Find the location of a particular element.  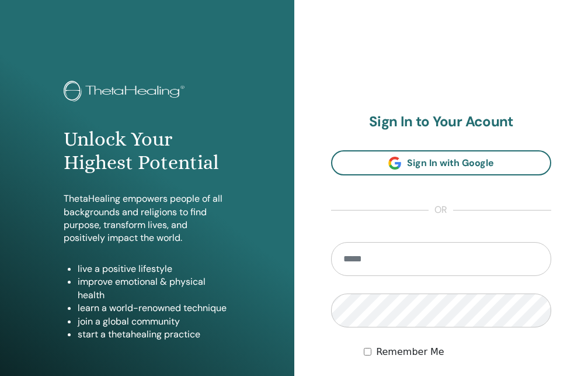

li: start a thetahealing practice is located at coordinates (154, 334).